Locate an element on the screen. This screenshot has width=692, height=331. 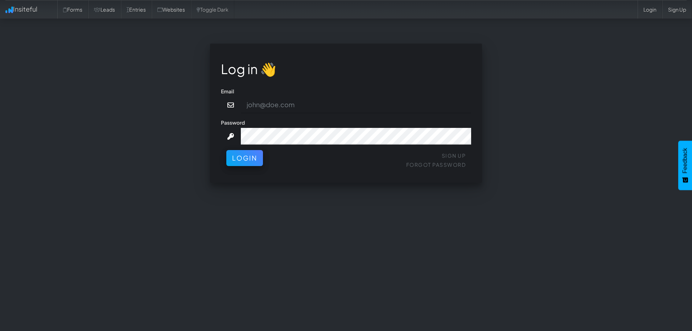
span: Feedback is located at coordinates (685, 160).